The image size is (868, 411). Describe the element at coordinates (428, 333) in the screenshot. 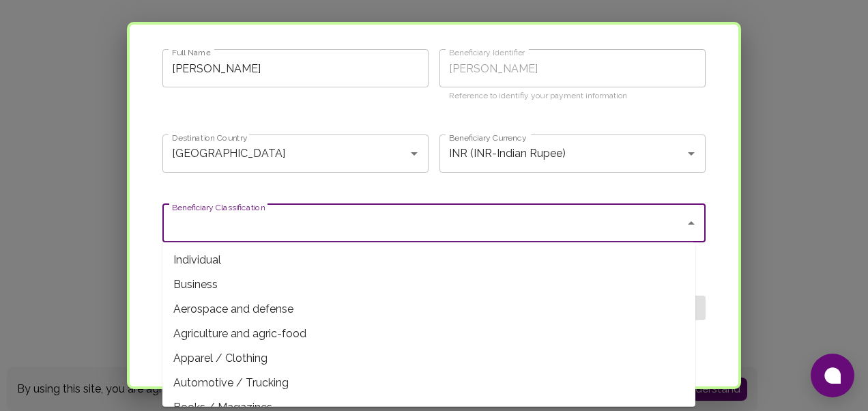

I see `span: Agriculture and agric-food` at that location.